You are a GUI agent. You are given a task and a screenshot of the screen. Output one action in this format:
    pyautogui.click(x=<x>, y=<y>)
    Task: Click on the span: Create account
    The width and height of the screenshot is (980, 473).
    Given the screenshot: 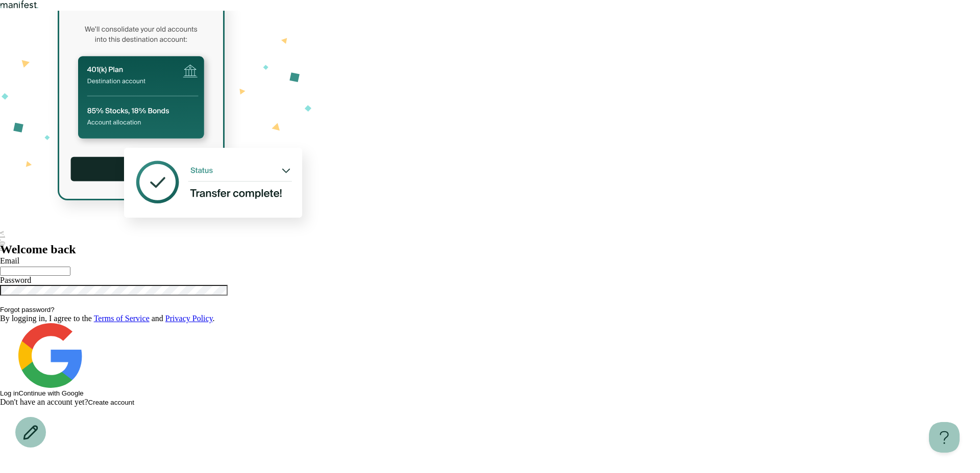 What is the action you would take?
    pyautogui.click(x=112, y=403)
    